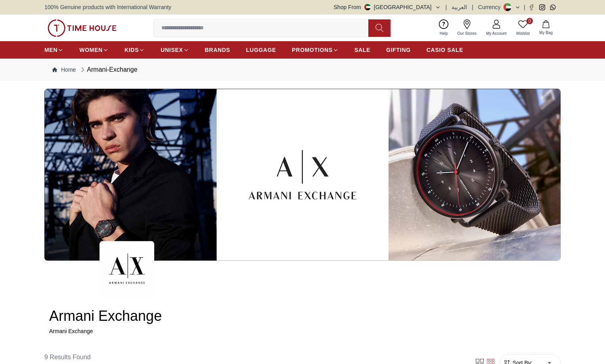 The image size is (605, 364). What do you see at coordinates (546, 28) in the screenshot?
I see `button: My Bag` at bounding box center [546, 28].